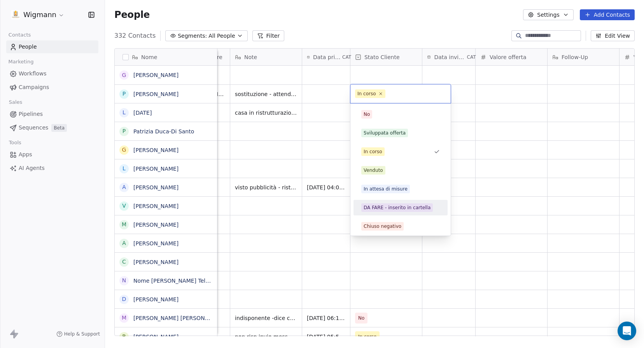 The width and height of the screenshot is (644, 348). I want to click on div: Sviluppata offerta, so click(384, 133).